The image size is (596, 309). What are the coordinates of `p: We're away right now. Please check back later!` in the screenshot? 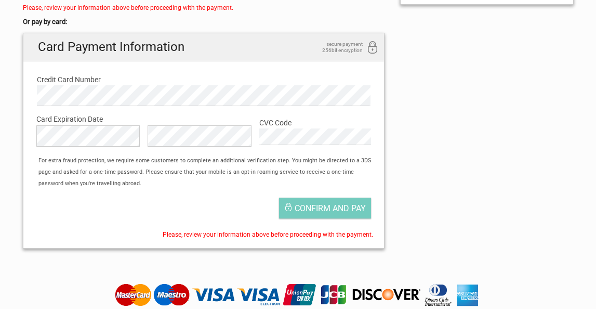 It's located at (66, 22).